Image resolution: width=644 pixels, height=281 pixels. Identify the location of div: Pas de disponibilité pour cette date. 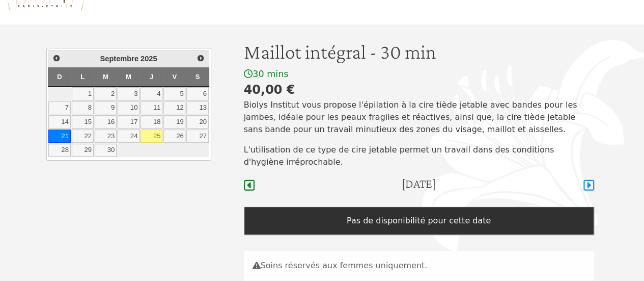
(419, 220).